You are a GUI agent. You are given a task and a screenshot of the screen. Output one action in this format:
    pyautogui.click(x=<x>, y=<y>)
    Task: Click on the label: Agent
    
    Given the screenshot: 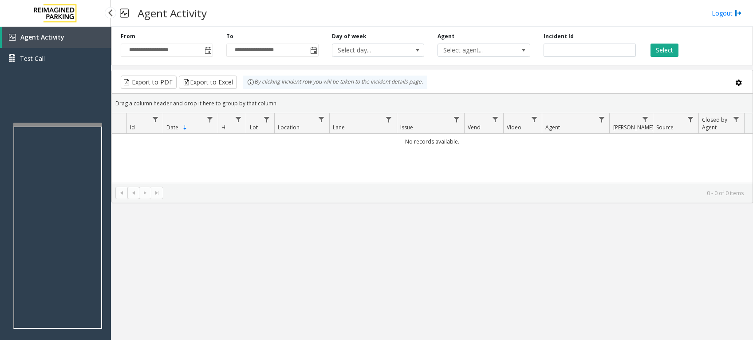 What is the action you would take?
    pyautogui.click(x=446, y=36)
    